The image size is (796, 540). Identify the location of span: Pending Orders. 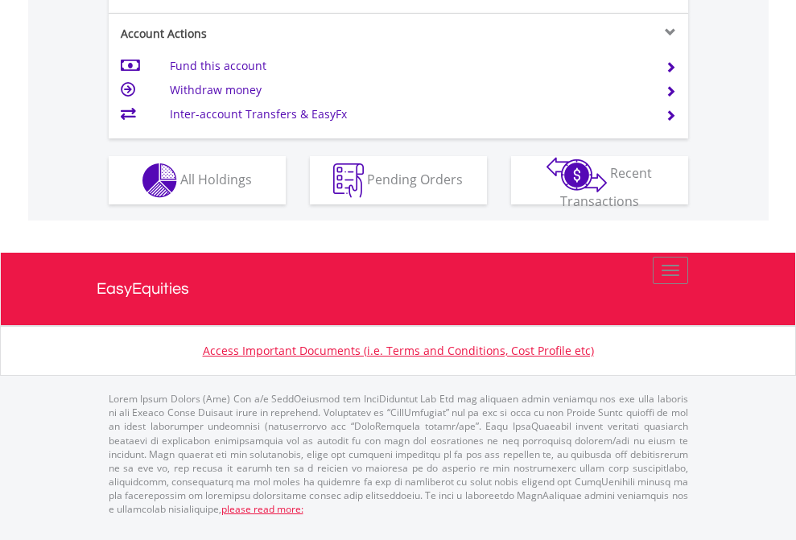
(415, 179).